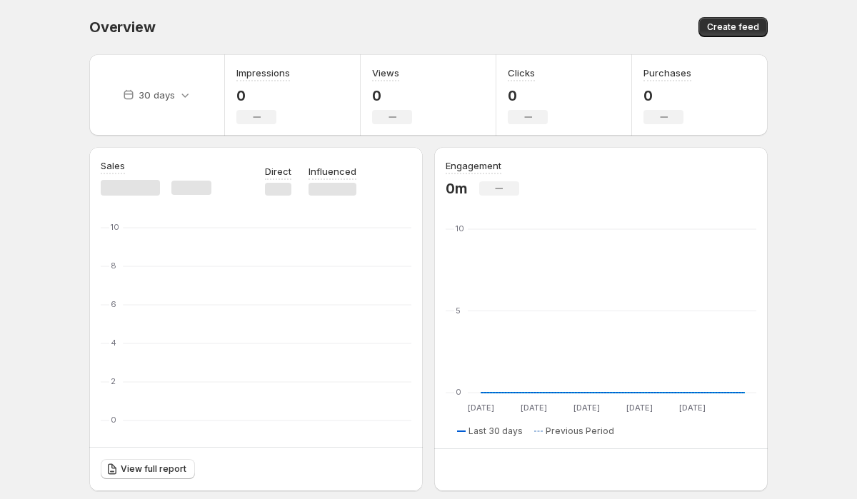 The image size is (857, 499). What do you see at coordinates (732, 27) in the screenshot?
I see `button: Create feed` at bounding box center [732, 27].